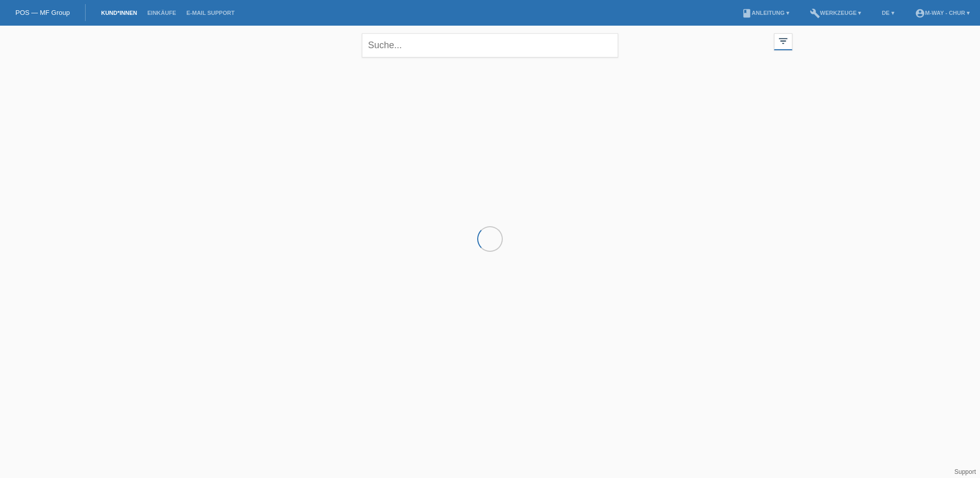 Image resolution: width=980 pixels, height=478 pixels. What do you see at coordinates (161, 13) in the screenshot?
I see `a: Einkäufe` at bounding box center [161, 13].